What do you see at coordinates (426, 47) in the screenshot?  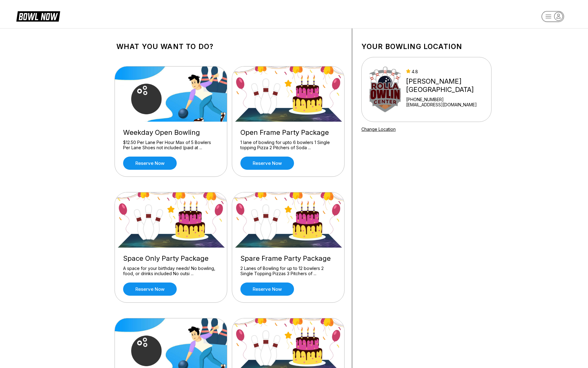 I see `h1: Your bowling location` at bounding box center [426, 47].